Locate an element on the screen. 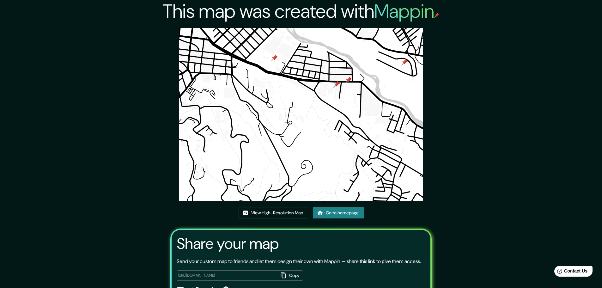  img: created-map is located at coordinates (301, 114).